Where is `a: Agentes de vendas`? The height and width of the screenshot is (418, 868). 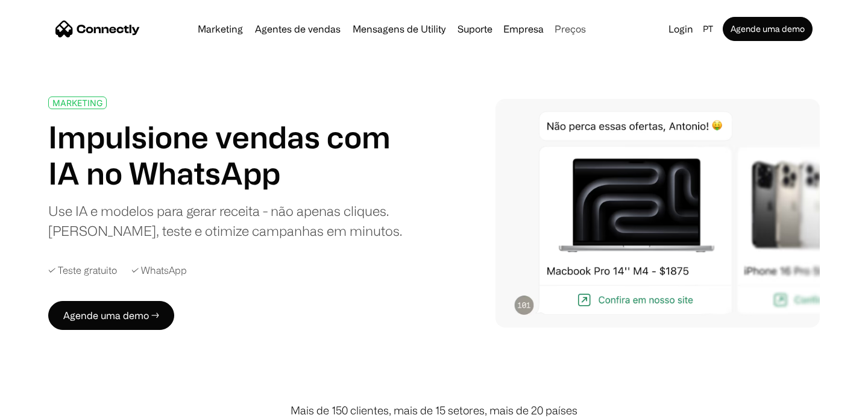
a: Agentes de vendas is located at coordinates (298, 29).